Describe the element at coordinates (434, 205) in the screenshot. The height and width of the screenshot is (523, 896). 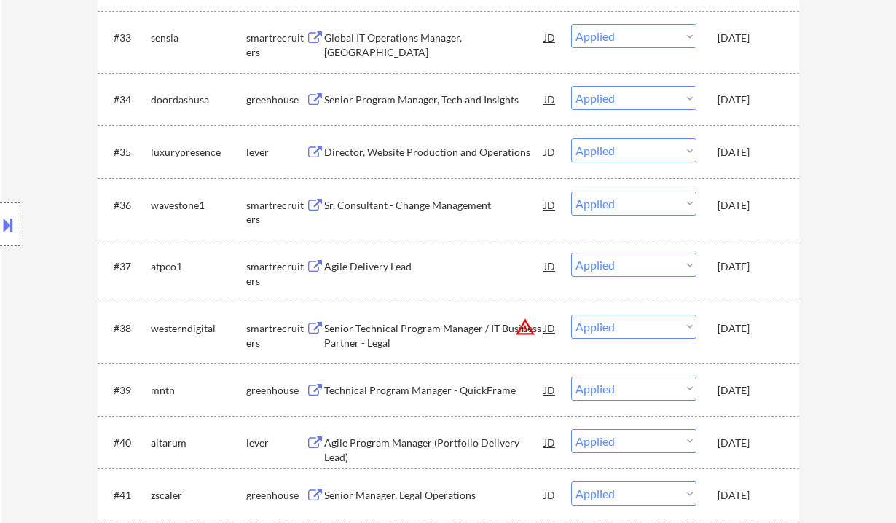
I see `div: Sr. Consultant - Change Management` at that location.